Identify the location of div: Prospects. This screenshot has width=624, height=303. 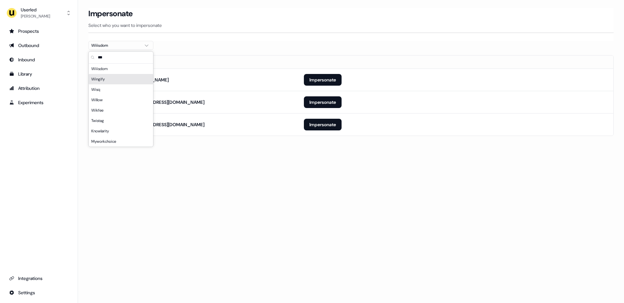
(39, 31).